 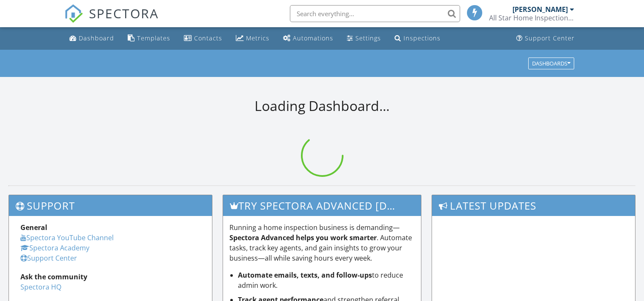 What do you see at coordinates (308, 39) in the screenshot?
I see `a: Automations (Basic)` at bounding box center [308, 39].